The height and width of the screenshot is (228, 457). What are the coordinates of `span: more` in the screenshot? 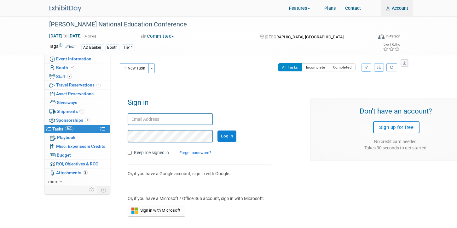 It's located at (53, 182).